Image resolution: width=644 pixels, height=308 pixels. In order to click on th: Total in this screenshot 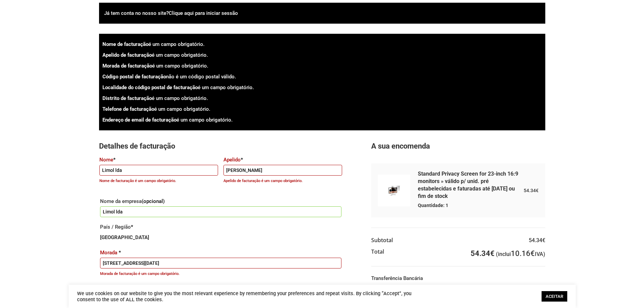, I will do `click(378, 253)`.